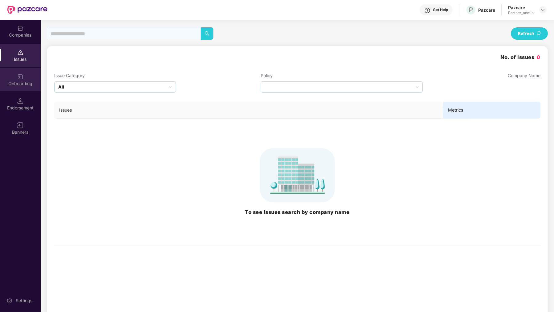 The width and height of the screenshot is (554, 312). I want to click on span: 0, so click(538, 57).